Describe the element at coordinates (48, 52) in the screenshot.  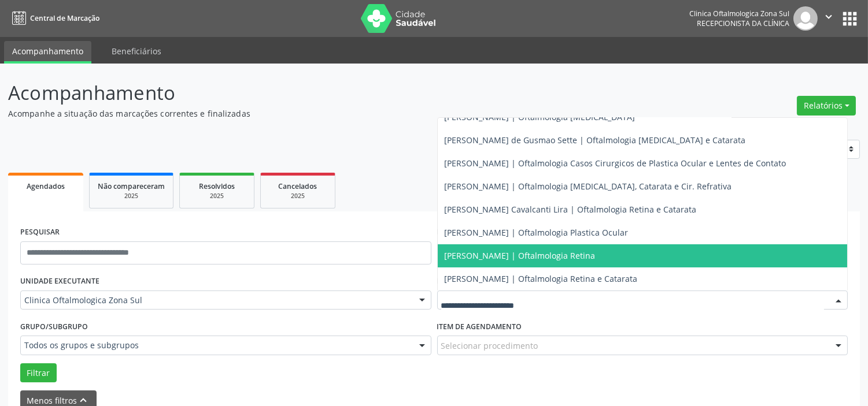
I see `a: Acompanhamento` at that location.